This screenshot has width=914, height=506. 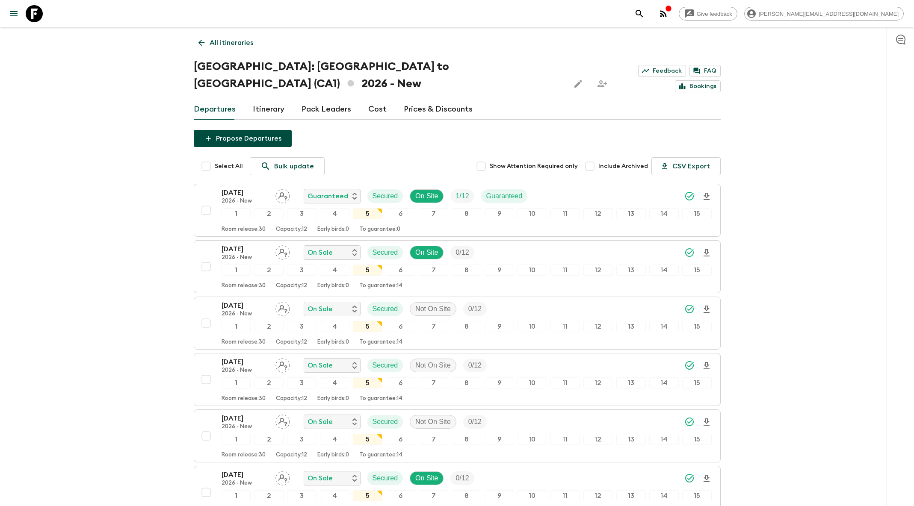 What do you see at coordinates (707, 14) in the screenshot?
I see `a: Give feedback` at bounding box center [707, 14].